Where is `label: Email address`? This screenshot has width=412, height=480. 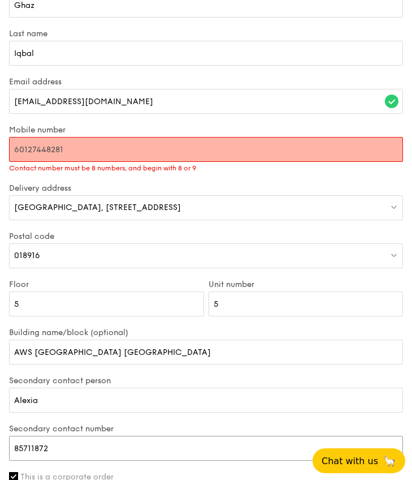 label: Email address is located at coordinates (206, 81).